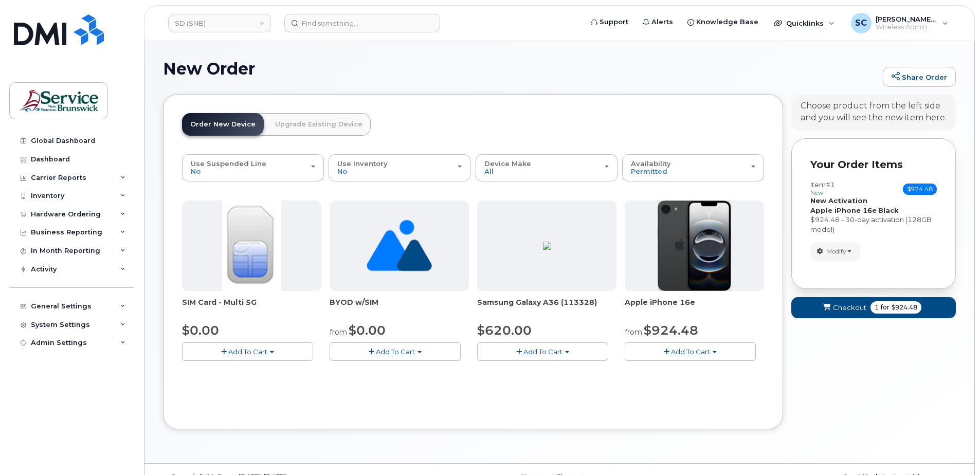  What do you see at coordinates (830, 185) in the screenshot?
I see `span: #1` at bounding box center [830, 185].